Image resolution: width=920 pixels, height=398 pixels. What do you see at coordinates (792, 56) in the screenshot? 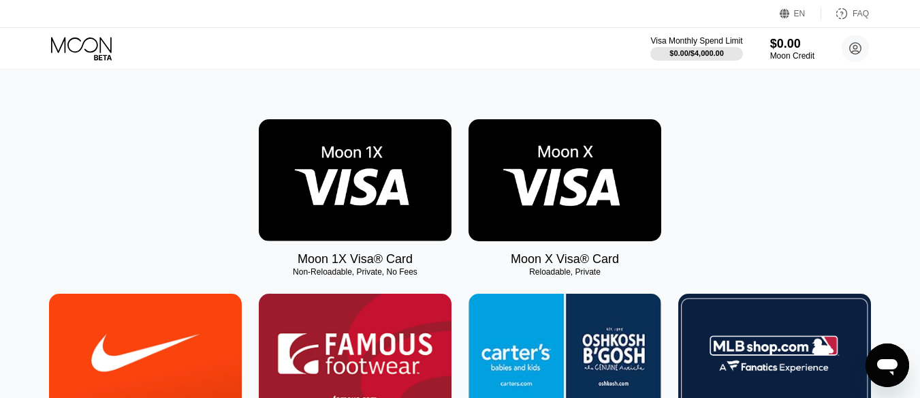
I see `div: Moon Credit` at bounding box center [792, 56].